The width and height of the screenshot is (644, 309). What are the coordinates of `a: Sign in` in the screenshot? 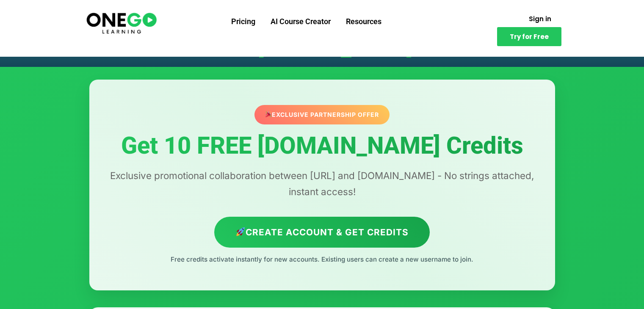 It's located at (540, 19).